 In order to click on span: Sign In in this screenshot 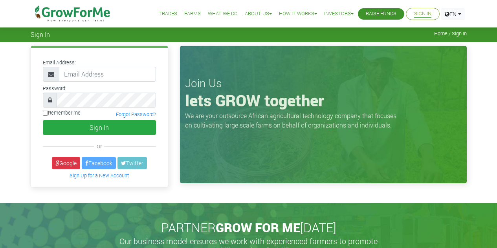, I will do `click(40, 34)`.